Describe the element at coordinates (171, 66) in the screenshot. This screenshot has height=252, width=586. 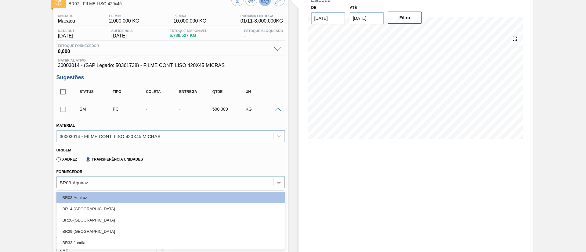
I see `span: 30003014 - (SAP Legado: 50361738) - FILME CONT. LISO 420X45 MICRAS` at that location.